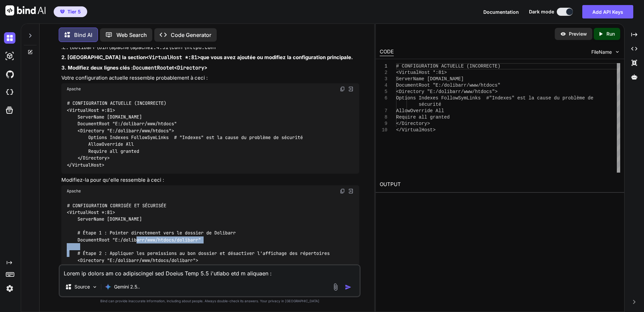  What do you see at coordinates (191, 68) in the screenshot?
I see `code: <Directory>` at bounding box center [191, 68].